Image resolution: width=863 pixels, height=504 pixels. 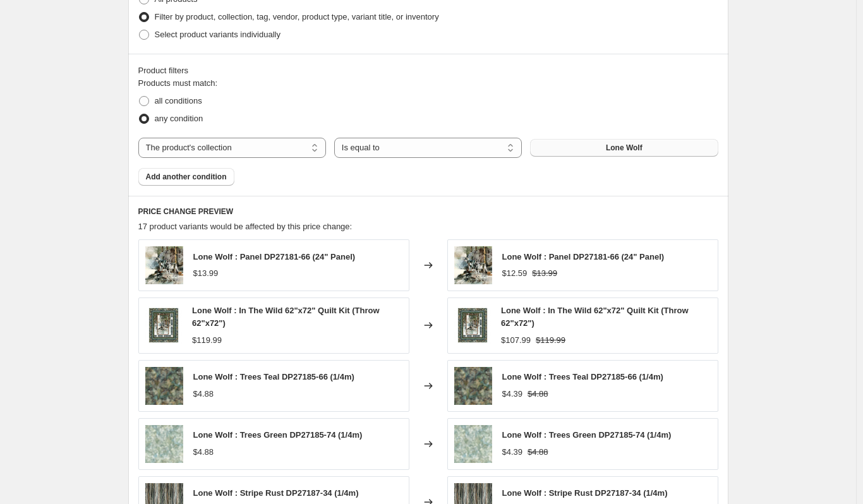 I want to click on div: $107.99, so click(x=516, y=340).